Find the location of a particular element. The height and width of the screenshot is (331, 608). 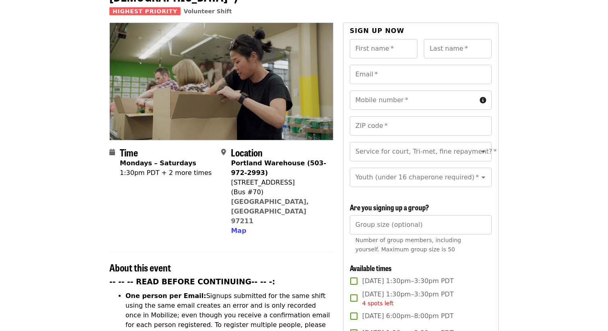

input: Email is located at coordinates (421, 74).